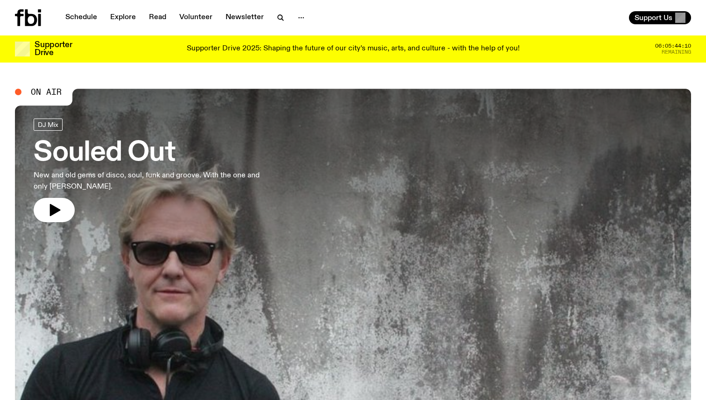 The image size is (706, 400). What do you see at coordinates (653, 18) in the screenshot?
I see `span: Support Us` at bounding box center [653, 18].